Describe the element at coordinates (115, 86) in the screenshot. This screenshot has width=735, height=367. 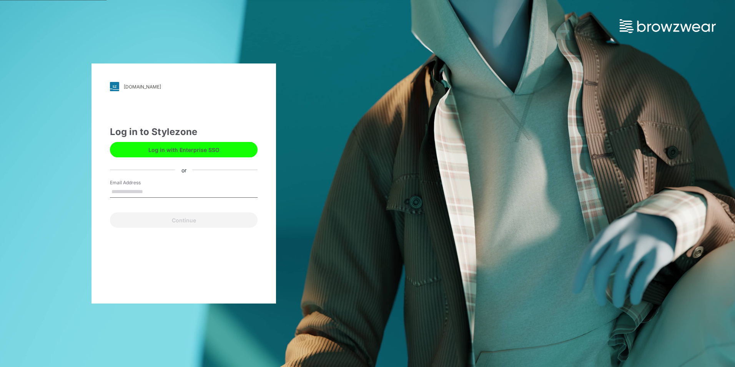
I see `img: svg+xml;base64,PHN2ZyB3aWR0aD0iMjgiIGhlaWdodD0iMjgiIHZpZXdCb3g9IjAgMCAyOCAyOCIgZmlsbD0ibm9uZSIgeG...` at that location.